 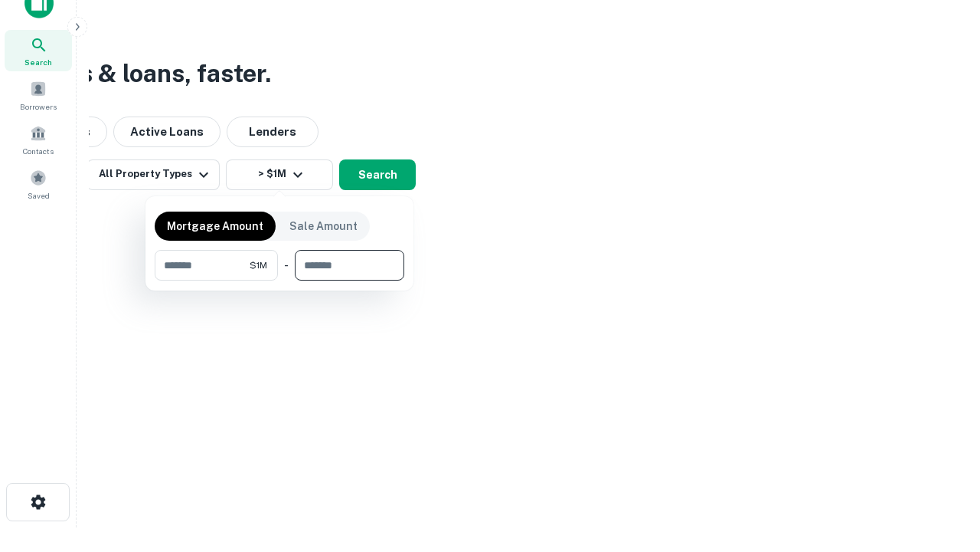 I want to click on p: Sale Amount, so click(x=323, y=226).